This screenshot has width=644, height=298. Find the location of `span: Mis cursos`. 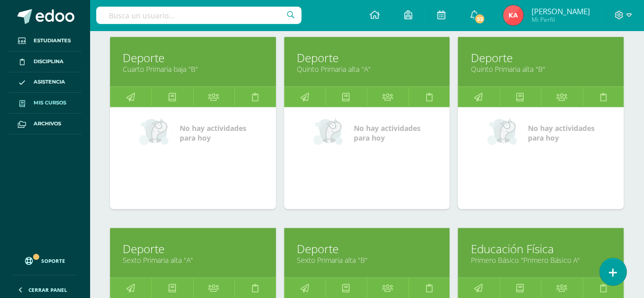

span: Mis cursos is located at coordinates (50, 103).